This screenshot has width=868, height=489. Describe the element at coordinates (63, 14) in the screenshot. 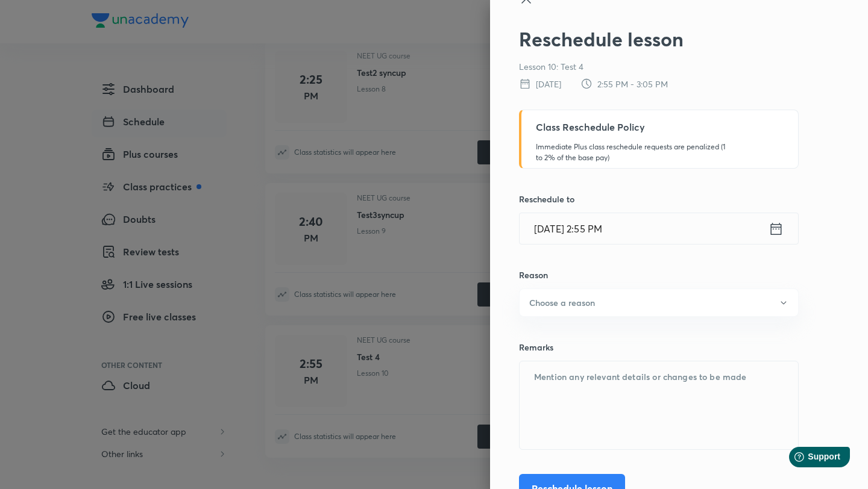

I see `span: Support` at that location.